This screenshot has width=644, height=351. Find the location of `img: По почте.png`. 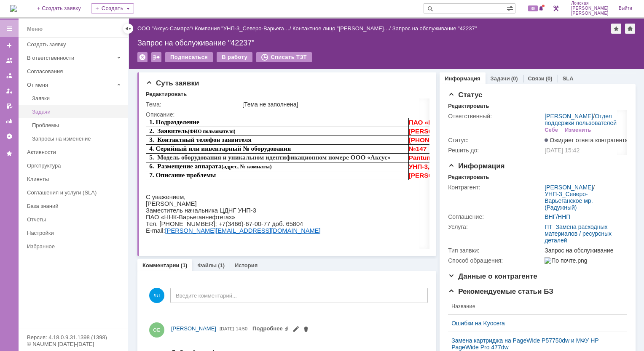

img: По почте.png is located at coordinates (566, 260).